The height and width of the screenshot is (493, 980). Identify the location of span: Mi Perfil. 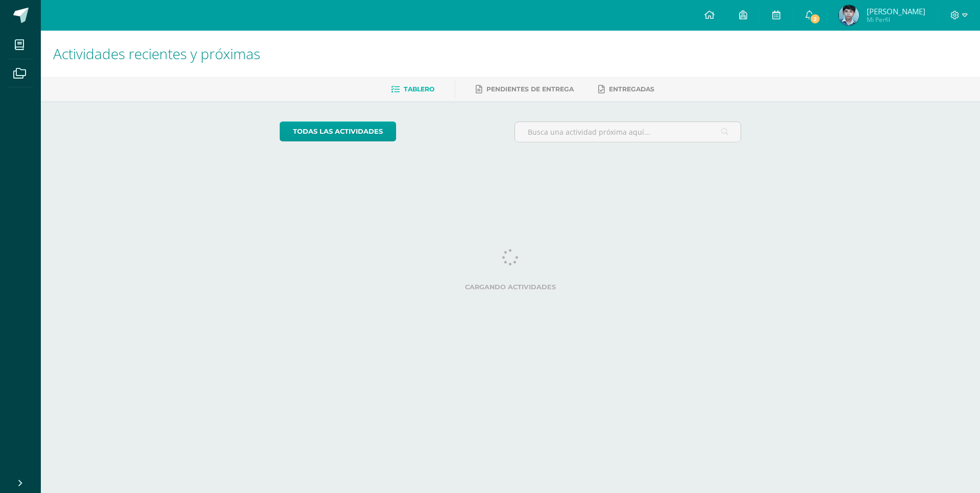
(896, 19).